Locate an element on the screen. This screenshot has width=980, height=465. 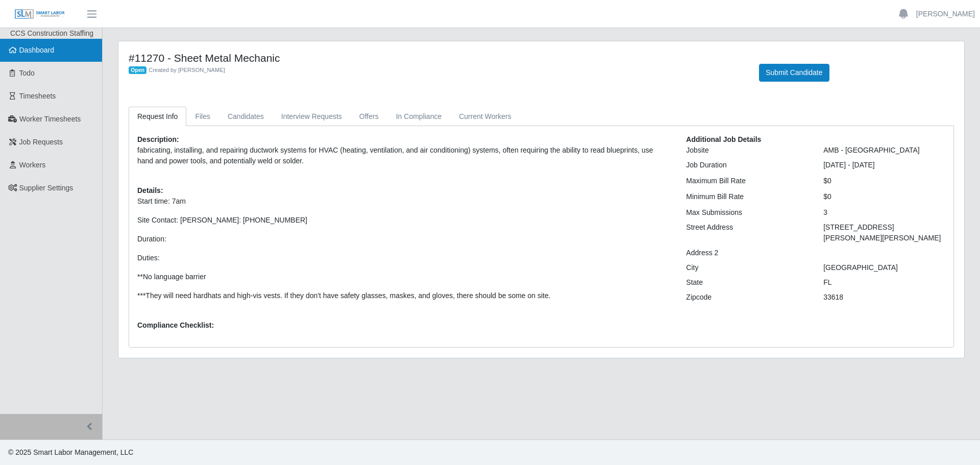
a: Offers is located at coordinates (369, 117).